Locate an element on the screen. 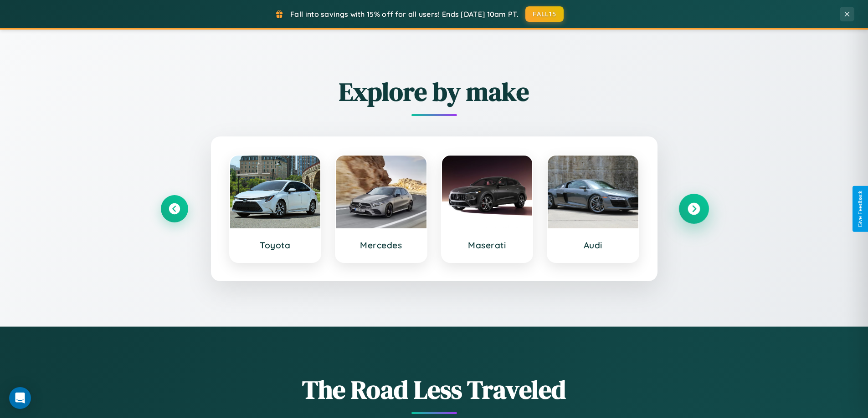 The image size is (868, 418). h1: The Road Less Traveled is located at coordinates (434, 389).